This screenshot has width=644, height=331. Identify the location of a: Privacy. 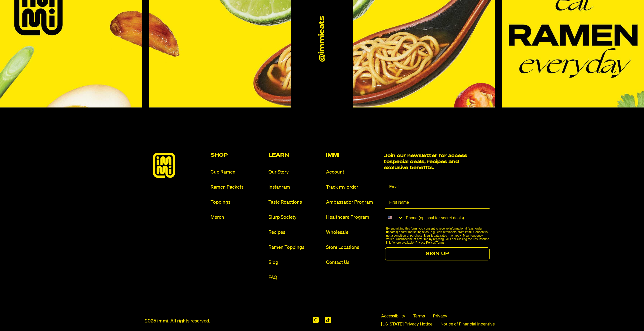
(440, 317).